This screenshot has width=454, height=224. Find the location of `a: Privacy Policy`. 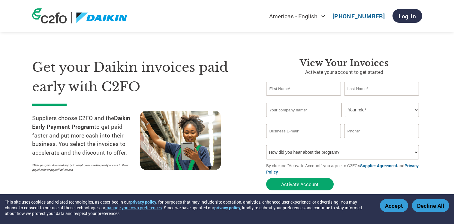

a: Privacy Policy is located at coordinates (343, 169).